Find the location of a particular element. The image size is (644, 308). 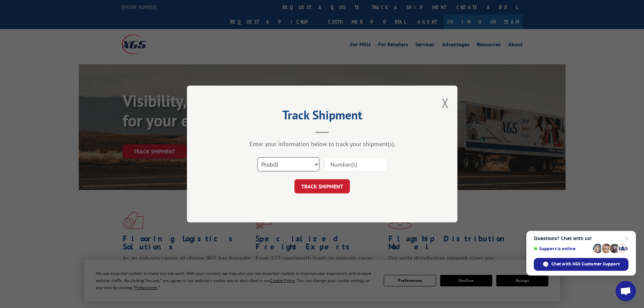

div: Open chat is located at coordinates (626, 291).